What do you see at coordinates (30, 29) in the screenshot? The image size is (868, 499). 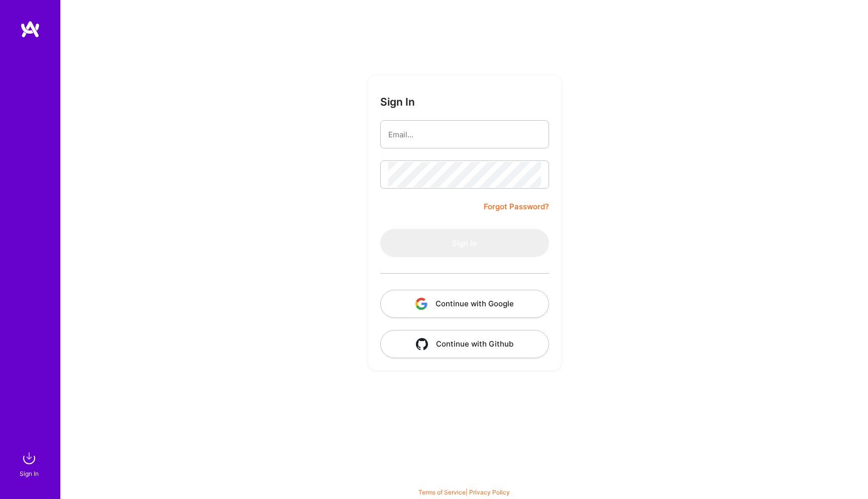 I see `img: logo` at bounding box center [30, 29].